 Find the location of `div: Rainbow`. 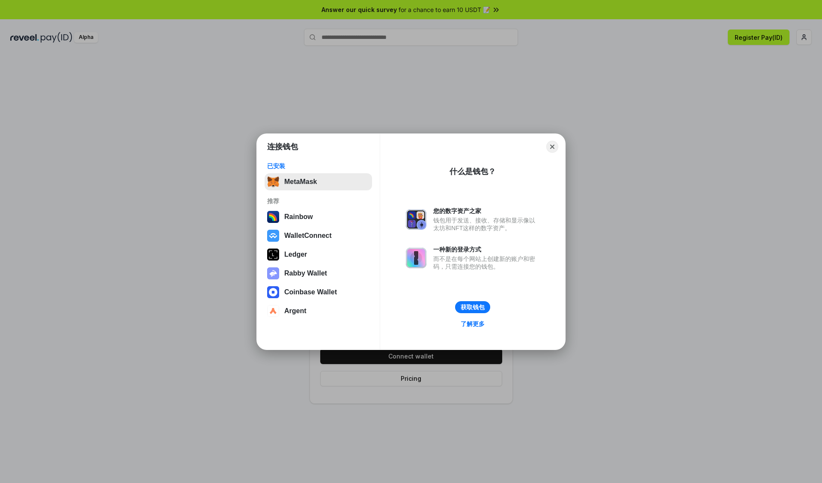

div: Rainbow is located at coordinates (298, 217).